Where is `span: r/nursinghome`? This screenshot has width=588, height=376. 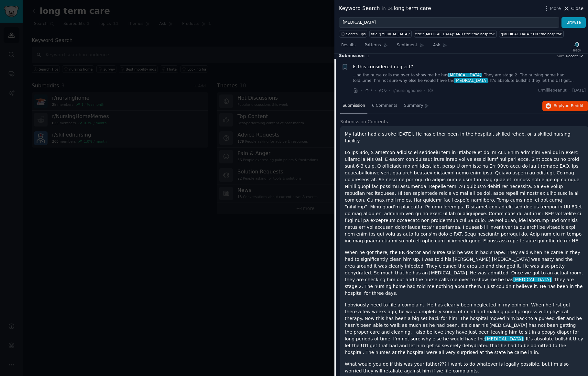 span: r/nursinghome is located at coordinates (407, 90).